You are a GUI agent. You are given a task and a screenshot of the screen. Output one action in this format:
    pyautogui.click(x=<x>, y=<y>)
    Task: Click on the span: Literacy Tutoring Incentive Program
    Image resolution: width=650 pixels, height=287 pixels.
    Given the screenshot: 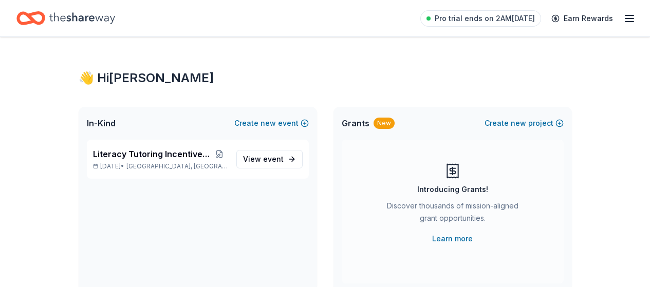 What is the action you would take?
    pyautogui.click(x=152, y=154)
    